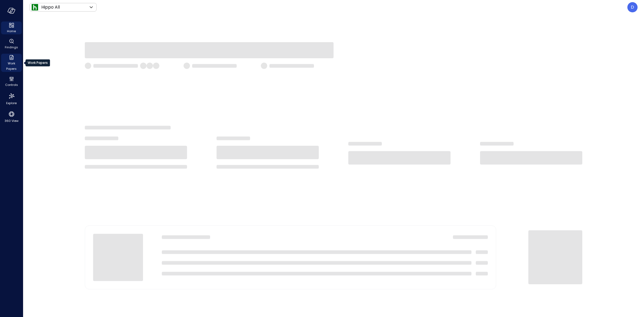 This screenshot has width=644, height=317. Describe the element at coordinates (632, 7) in the screenshot. I see `div: Dfreeman` at that location.